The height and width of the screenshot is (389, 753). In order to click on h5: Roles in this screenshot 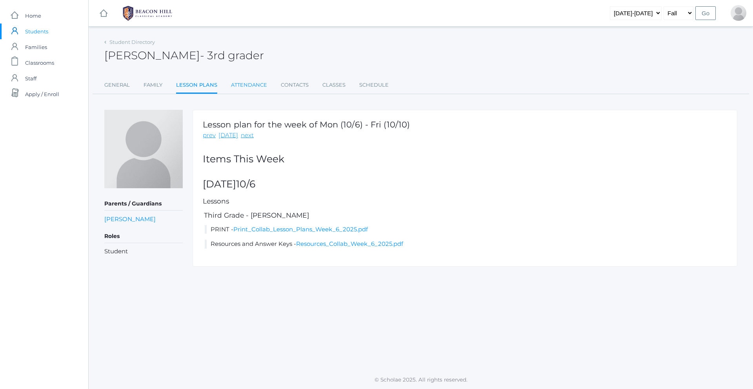, I will do `click(143, 236)`.